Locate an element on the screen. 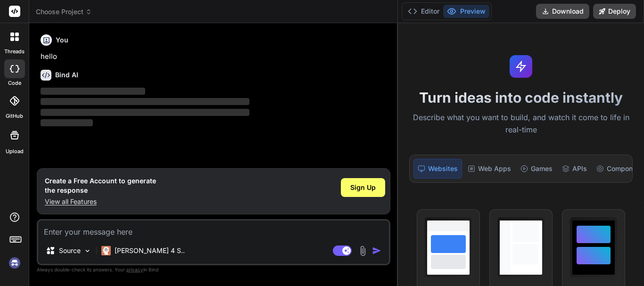 The height and width of the screenshot is (286, 644). span: Choose Project is located at coordinates (63, 12).